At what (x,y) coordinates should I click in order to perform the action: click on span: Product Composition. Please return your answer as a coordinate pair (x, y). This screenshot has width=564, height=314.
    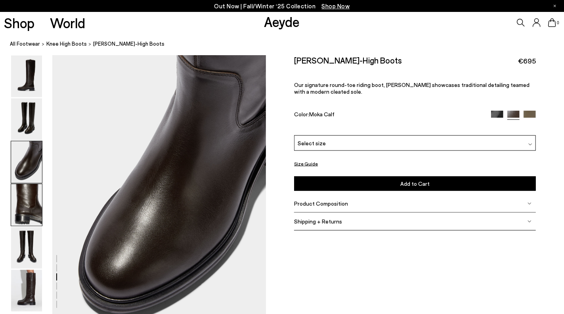
    Looking at the image, I should click on (321, 203).